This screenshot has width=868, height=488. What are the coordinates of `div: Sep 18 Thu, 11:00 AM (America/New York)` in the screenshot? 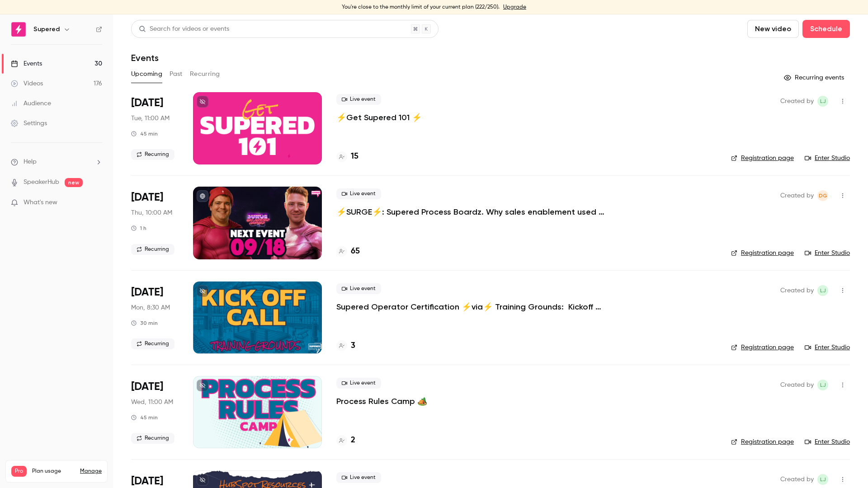 It's located at (155, 223).